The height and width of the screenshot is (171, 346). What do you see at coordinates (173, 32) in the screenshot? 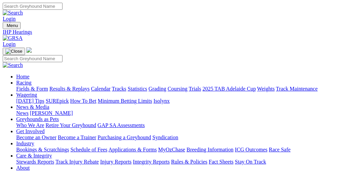
I see `div: IHP Hearings` at bounding box center [173, 32].